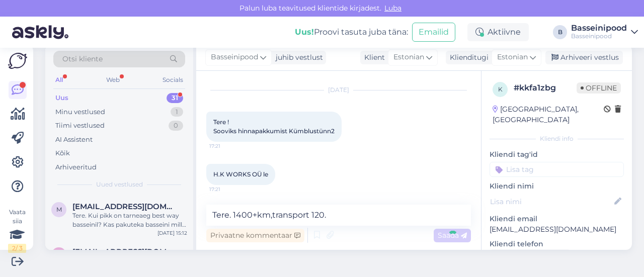  I want to click on div: Klienditugi, so click(467, 57).